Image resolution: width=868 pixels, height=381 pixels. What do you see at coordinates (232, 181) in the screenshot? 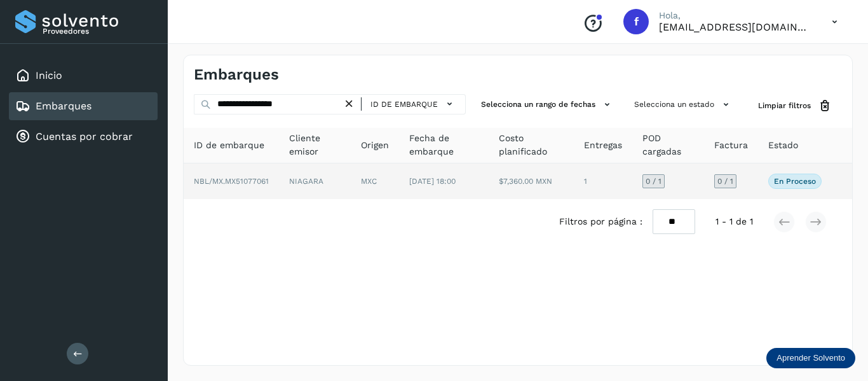
I see `span: NBL/MX.MX51077061` at bounding box center [232, 181].